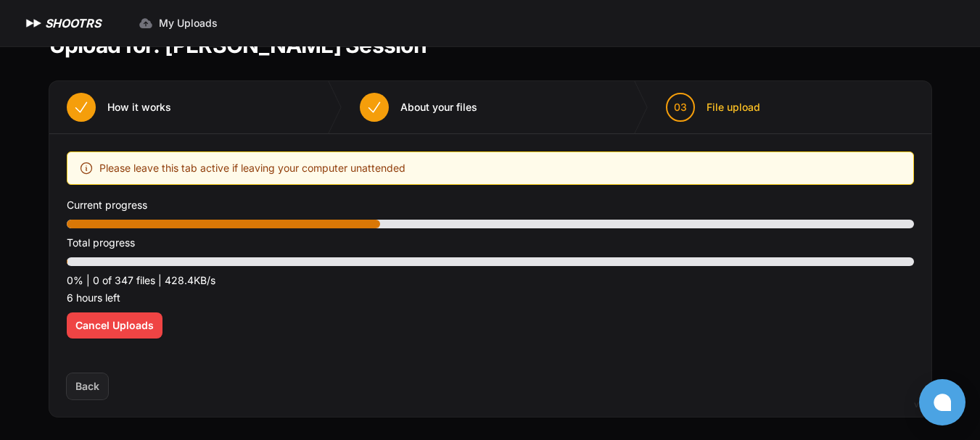 The width and height of the screenshot is (980, 440). What do you see at coordinates (119, 107) in the screenshot?
I see `button: How it works` at bounding box center [119, 107].